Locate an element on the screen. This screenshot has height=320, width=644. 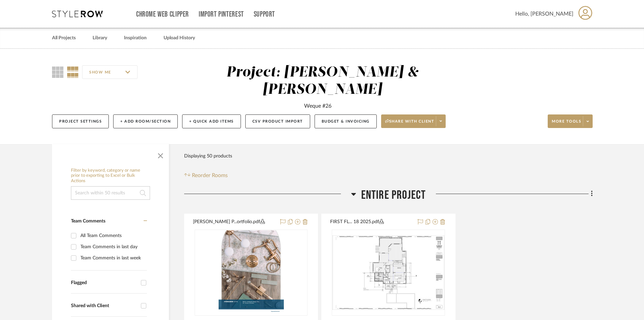
a: Chrome Web Clipper is located at coordinates (162, 14).